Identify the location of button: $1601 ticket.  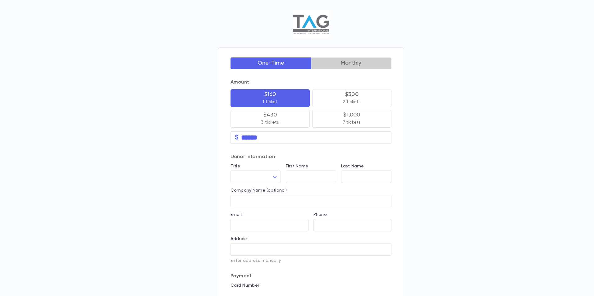
(270, 98).